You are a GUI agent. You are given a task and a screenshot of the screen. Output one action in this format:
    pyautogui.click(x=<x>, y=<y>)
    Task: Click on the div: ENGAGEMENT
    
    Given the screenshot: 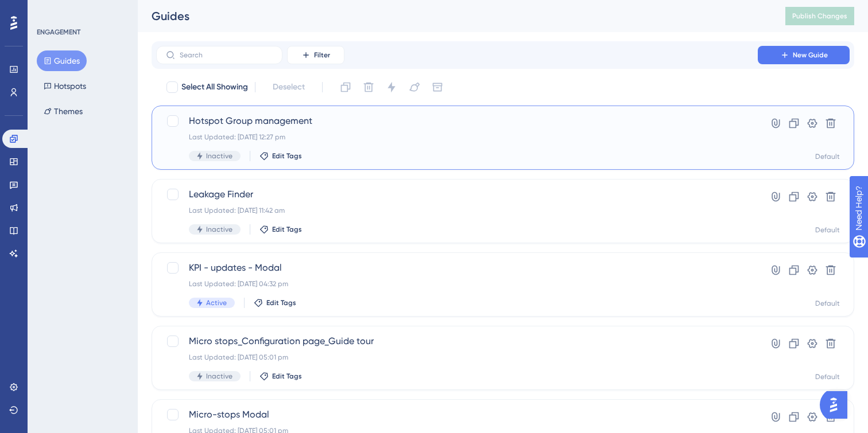 What is the action you would take?
    pyautogui.click(x=58, y=32)
    